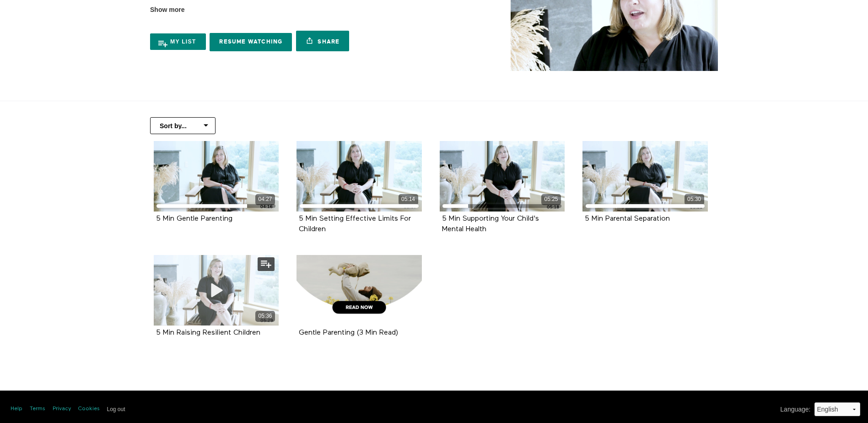 This screenshot has height=423, width=868. Describe the element at coordinates (322, 41) in the screenshot. I see `a: Share` at that location.